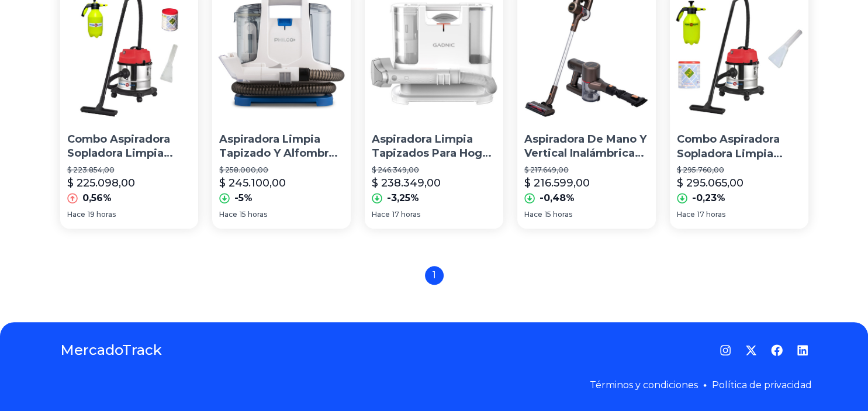 The image size is (868, 411). What do you see at coordinates (725, 351) in the screenshot?
I see `a: Instagram` at bounding box center [725, 351].